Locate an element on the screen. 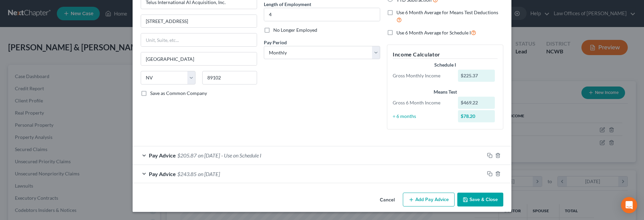  span: No Longer Employed is located at coordinates (295, 30).